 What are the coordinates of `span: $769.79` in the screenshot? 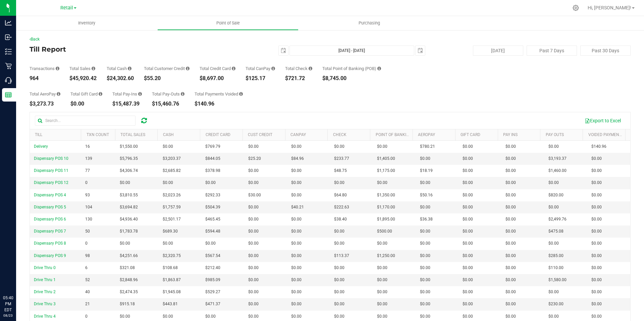 It's located at (213, 147).